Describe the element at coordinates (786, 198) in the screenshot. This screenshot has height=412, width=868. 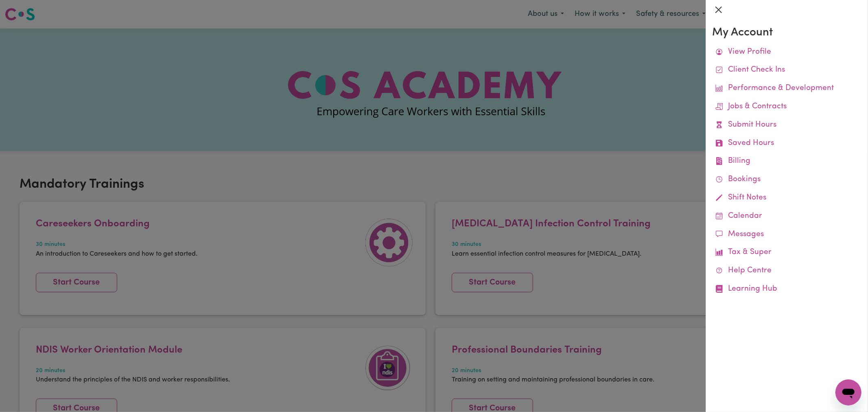
I see `a: Shift Notes` at that location.